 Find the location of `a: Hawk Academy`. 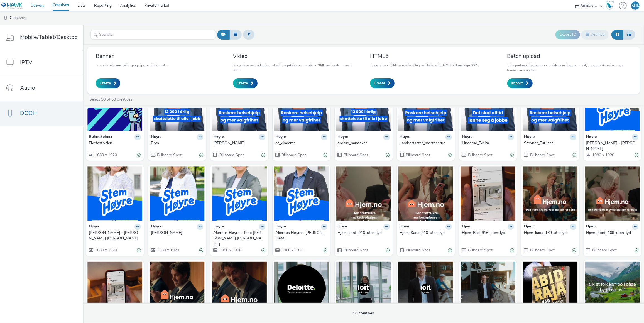

a: Hawk Academy is located at coordinates (611, 5).